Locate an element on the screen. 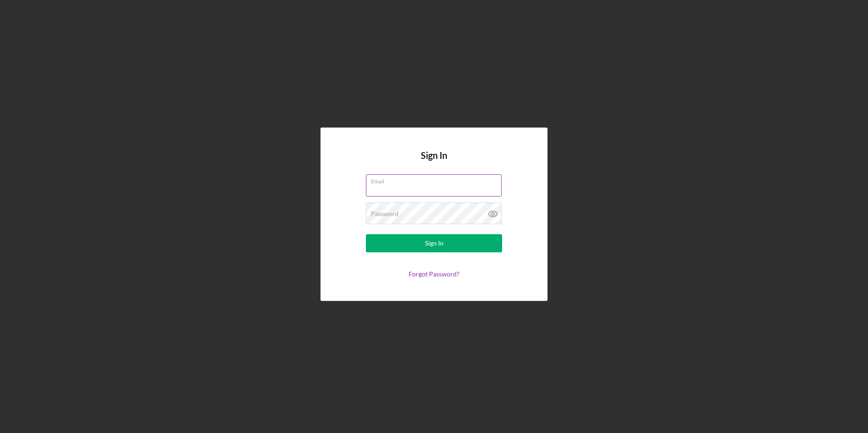 The image size is (868, 433). div: Sign In is located at coordinates (434, 244).